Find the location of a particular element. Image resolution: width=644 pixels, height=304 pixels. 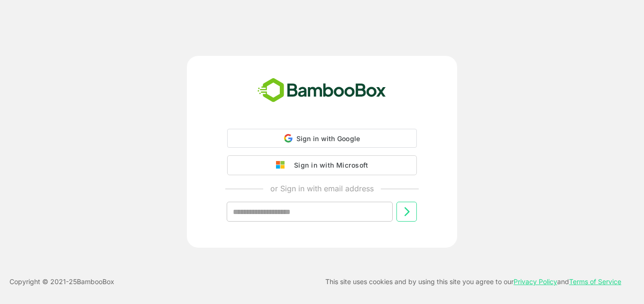

a: Privacy Policy is located at coordinates (535, 281).